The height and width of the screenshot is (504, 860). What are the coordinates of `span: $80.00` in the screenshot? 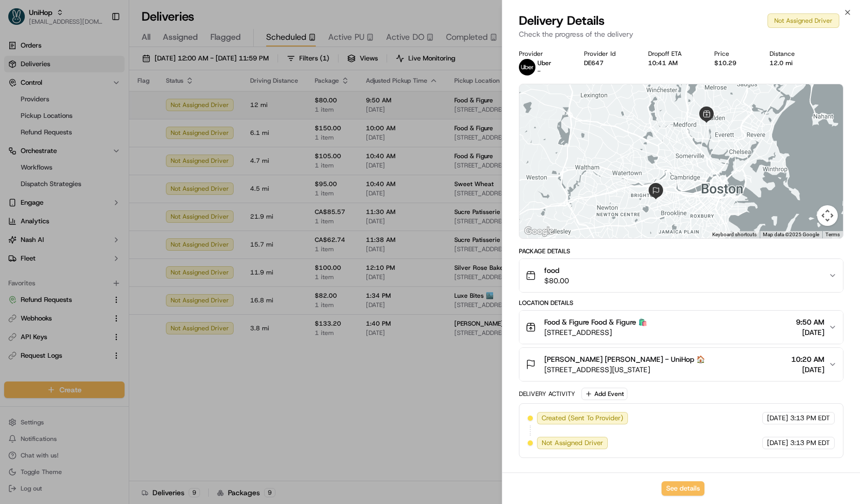 It's located at (556, 280).